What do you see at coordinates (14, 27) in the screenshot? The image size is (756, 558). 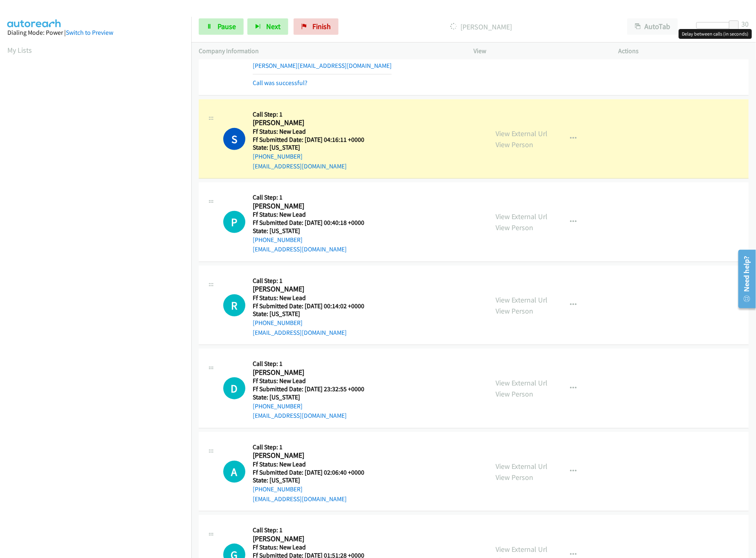 I see `div: Need help?` at bounding box center [14, 27].